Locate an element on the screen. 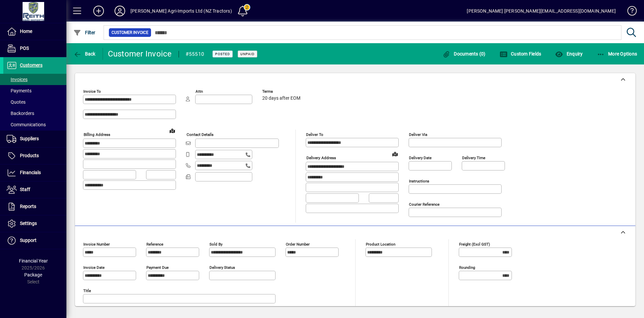 The image size is (644, 318). button: Back is located at coordinates (84, 54).